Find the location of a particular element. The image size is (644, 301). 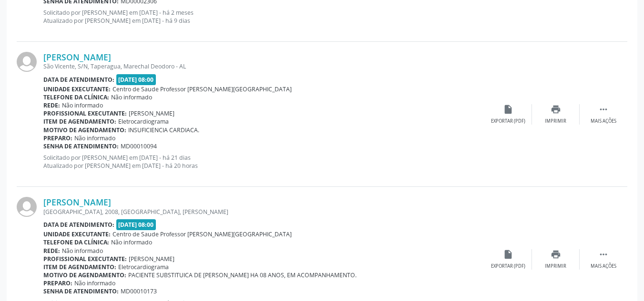

span: MD00010094 is located at coordinates (138, 146).